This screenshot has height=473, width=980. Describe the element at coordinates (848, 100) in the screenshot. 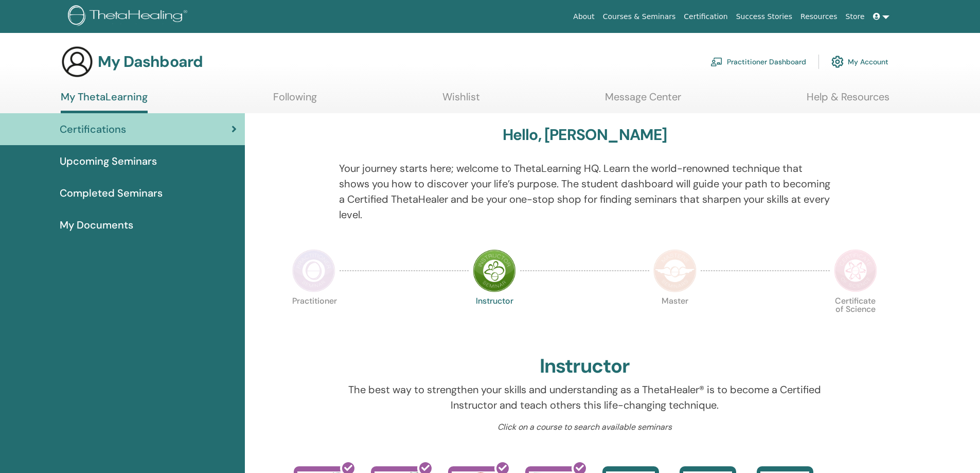

I see `a: Help & Resources` at that location.